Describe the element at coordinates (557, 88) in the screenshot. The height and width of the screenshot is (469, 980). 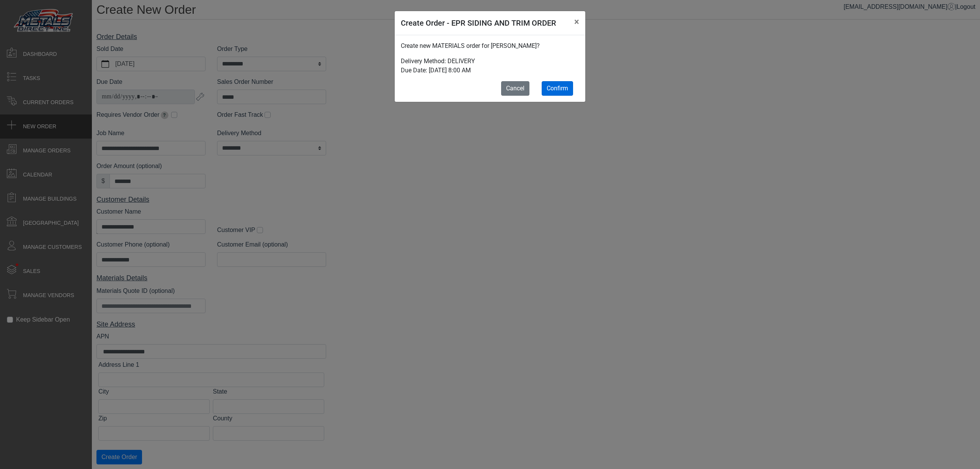
I see `span: Confirm` at that location.